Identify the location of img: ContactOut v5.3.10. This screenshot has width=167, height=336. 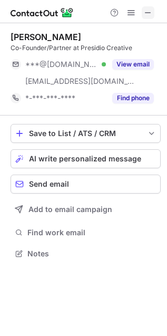
(42, 13).